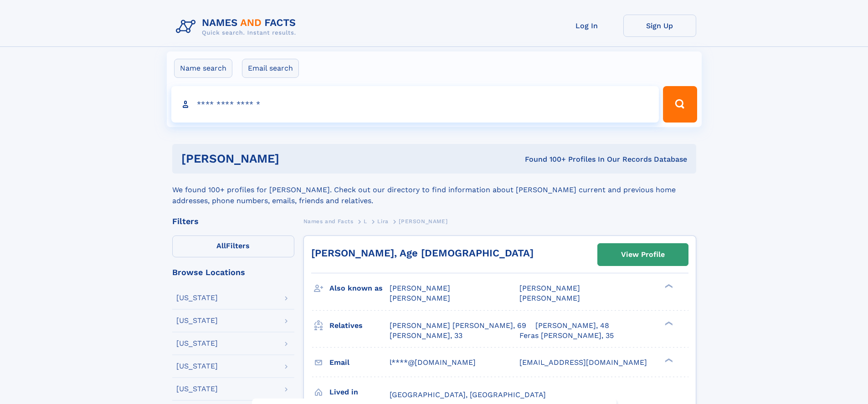 The height and width of the screenshot is (404, 868). I want to click on span: Lira, so click(383, 222).